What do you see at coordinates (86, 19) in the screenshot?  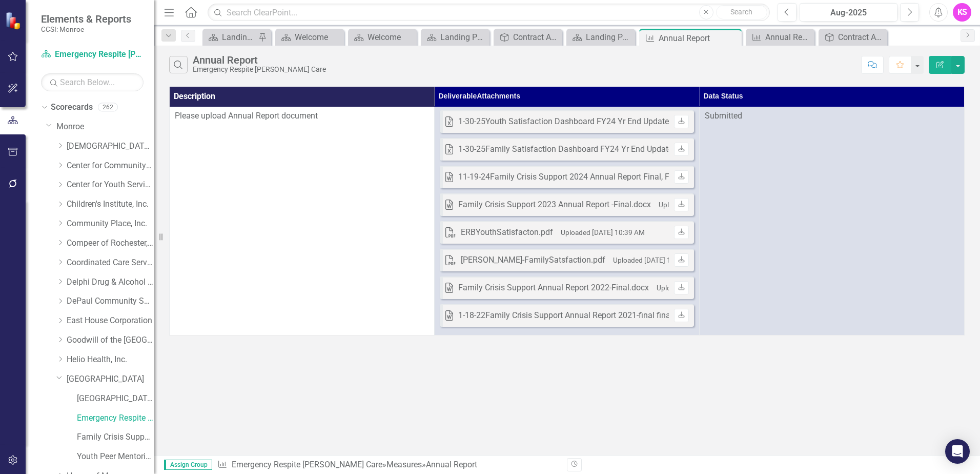 I see `span: Elements & Reports` at bounding box center [86, 19].